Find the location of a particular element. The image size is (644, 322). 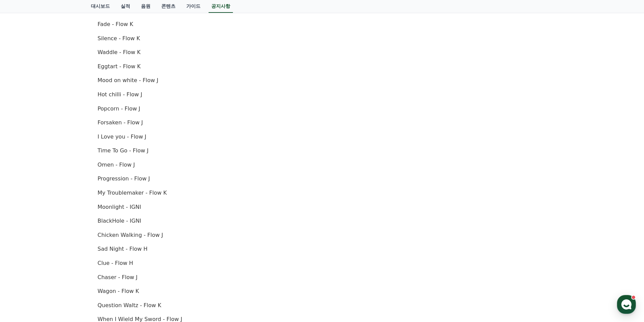

a: Settings is located at coordinates (108, 223).